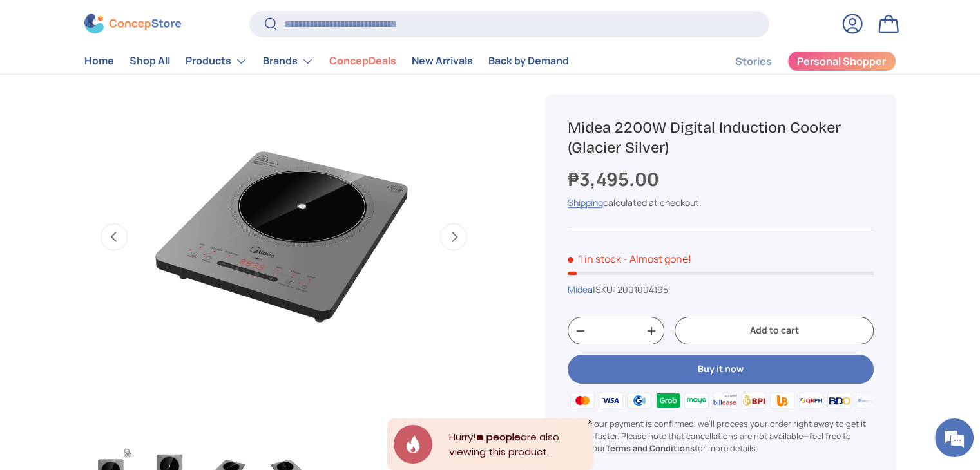 The image size is (980, 470). I want to click on img: visa, so click(610, 400).